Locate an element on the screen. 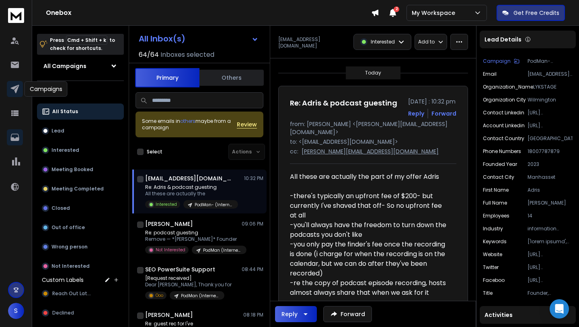  p: LYKSTAGE is located at coordinates (553, 87).